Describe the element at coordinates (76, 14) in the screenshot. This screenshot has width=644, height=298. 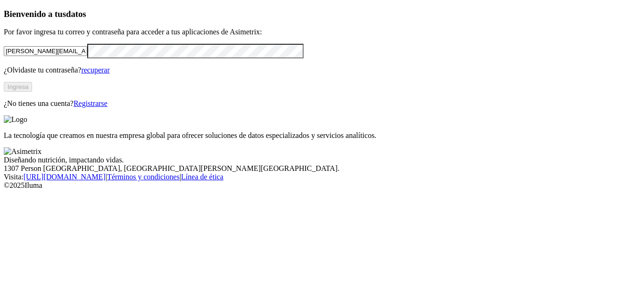
I see `font: datos` at that location.